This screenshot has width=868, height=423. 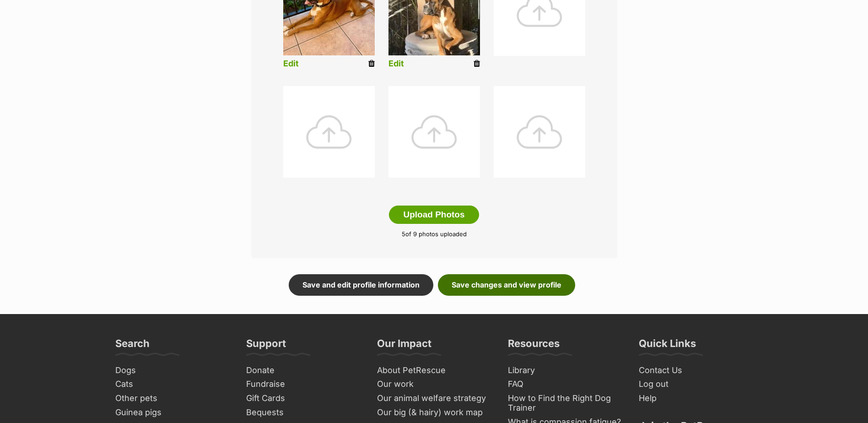 What do you see at coordinates (173, 371) in the screenshot?
I see `a: Dogs` at bounding box center [173, 371].